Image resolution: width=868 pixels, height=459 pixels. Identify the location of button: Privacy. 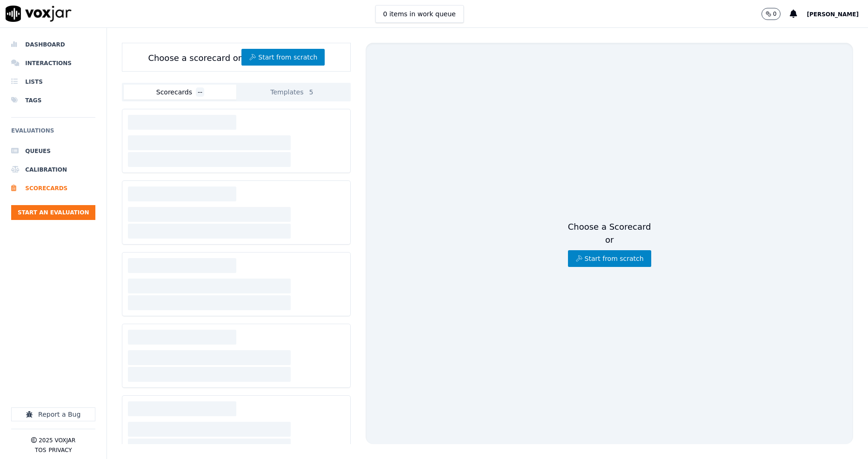
(60, 450).